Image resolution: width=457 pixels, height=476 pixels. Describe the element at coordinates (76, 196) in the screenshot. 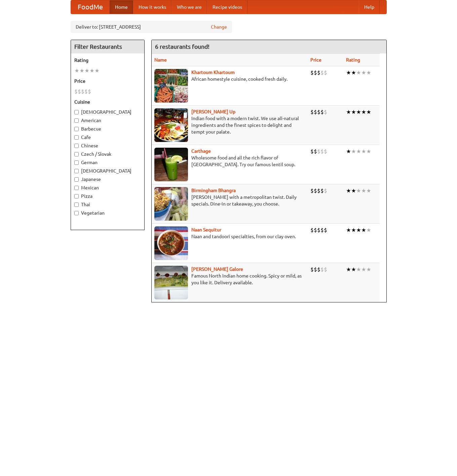

I see `input: Pizza` at that location.